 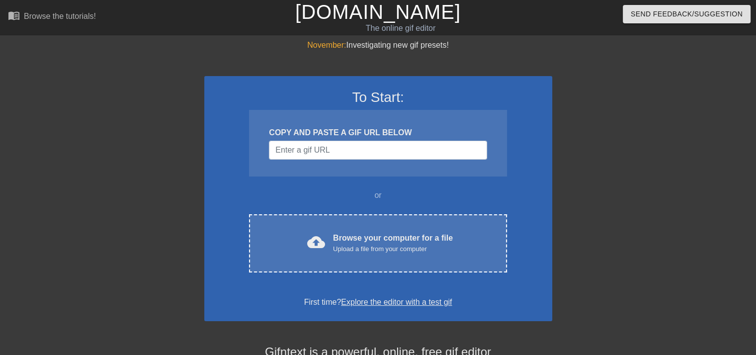 What do you see at coordinates (378, 302) in the screenshot?
I see `div: First time?` at bounding box center [378, 302].